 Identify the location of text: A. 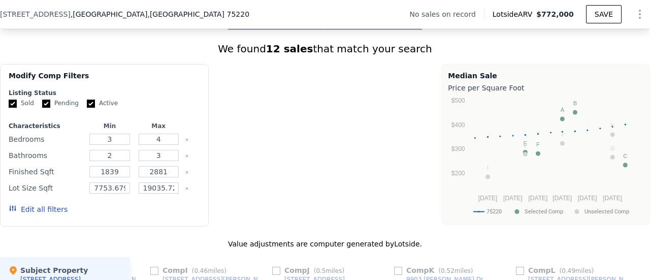
(563, 110).